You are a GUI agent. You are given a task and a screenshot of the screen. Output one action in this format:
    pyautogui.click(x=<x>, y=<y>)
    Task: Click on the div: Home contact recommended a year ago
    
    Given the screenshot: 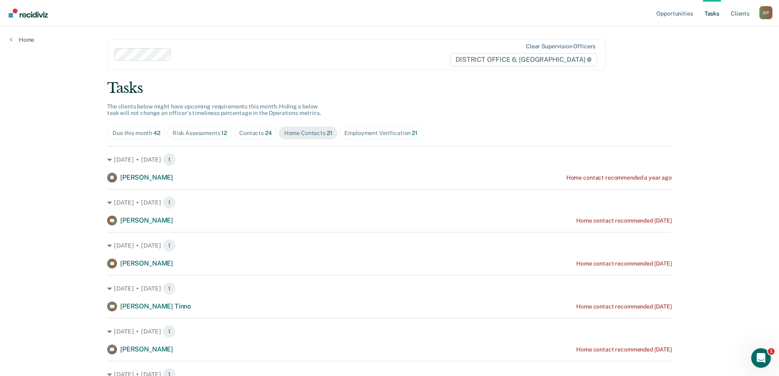 What is the action you would take?
    pyautogui.click(x=619, y=177)
    